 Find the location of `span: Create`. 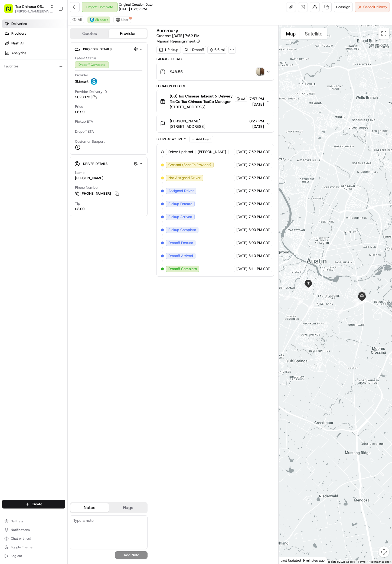

span: Create is located at coordinates (37, 504).